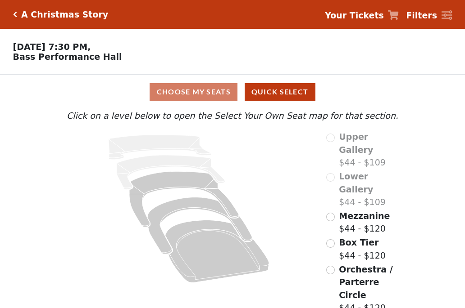 This screenshot has width=465, height=308. I want to click on path: Upper Gallery - Seats Available: 0, so click(160, 147).